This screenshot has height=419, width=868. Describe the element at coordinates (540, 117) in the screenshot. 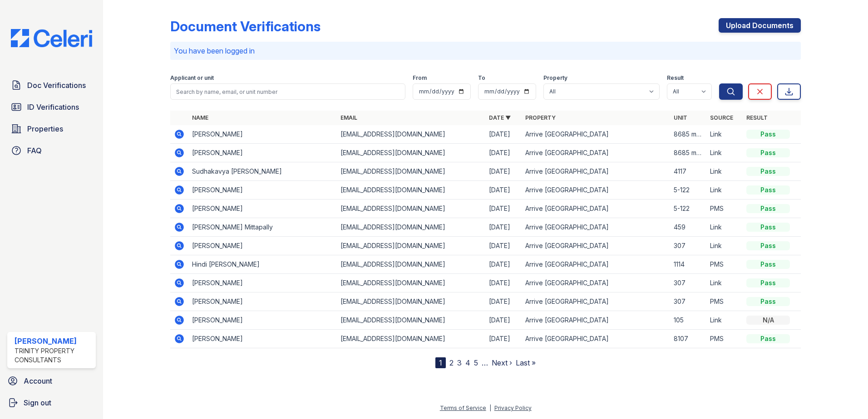

I see `a: Property` at that location.